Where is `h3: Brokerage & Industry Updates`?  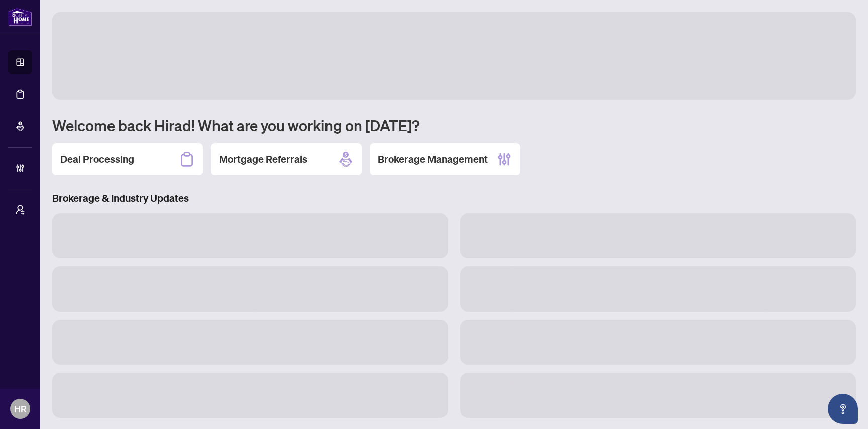
h3: Brokerage & Industry Updates is located at coordinates (454, 198).